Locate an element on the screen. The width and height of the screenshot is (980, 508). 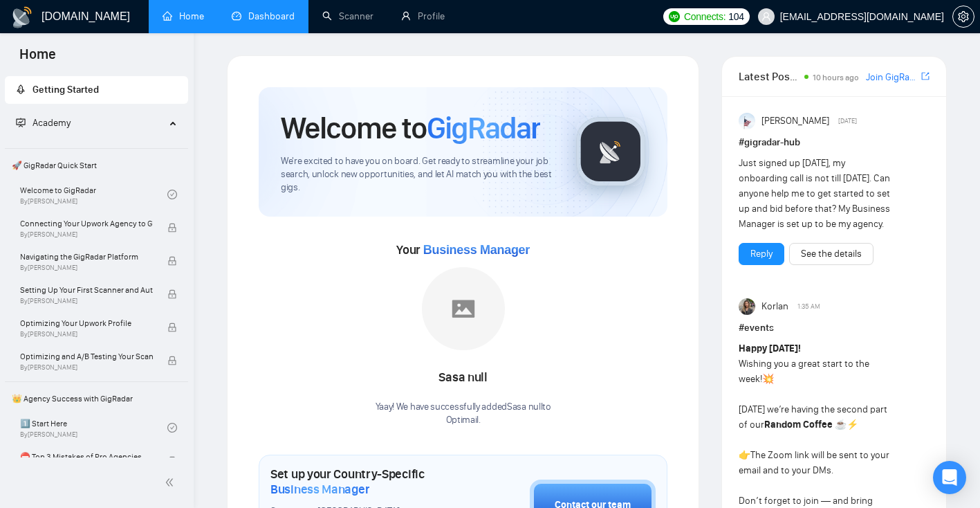
span: rocket is located at coordinates (21, 89).